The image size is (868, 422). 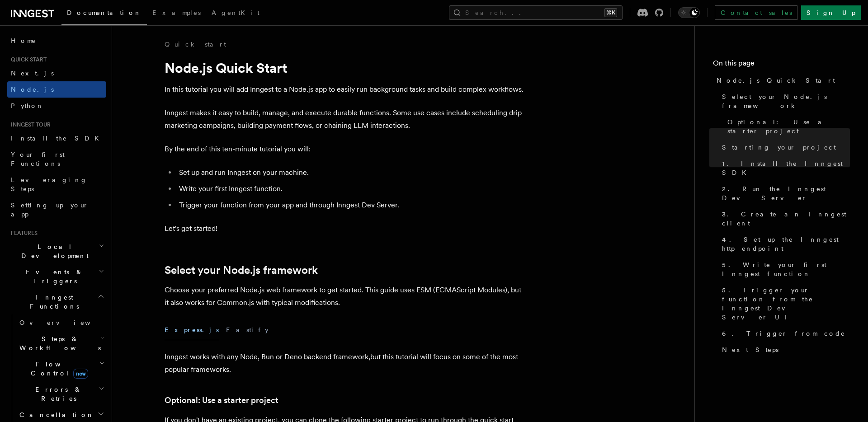 I want to click on a: 1. Install the Inngest SDK, so click(x=784, y=168).